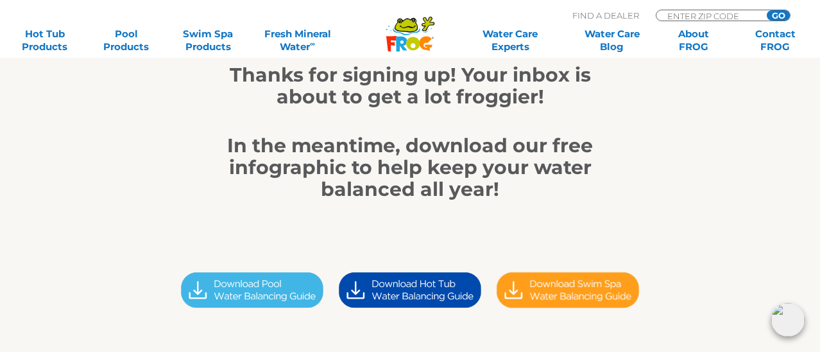 Image resolution: width=820 pixels, height=352 pixels. I want to click on input: Zip Code Form, so click(709, 15).